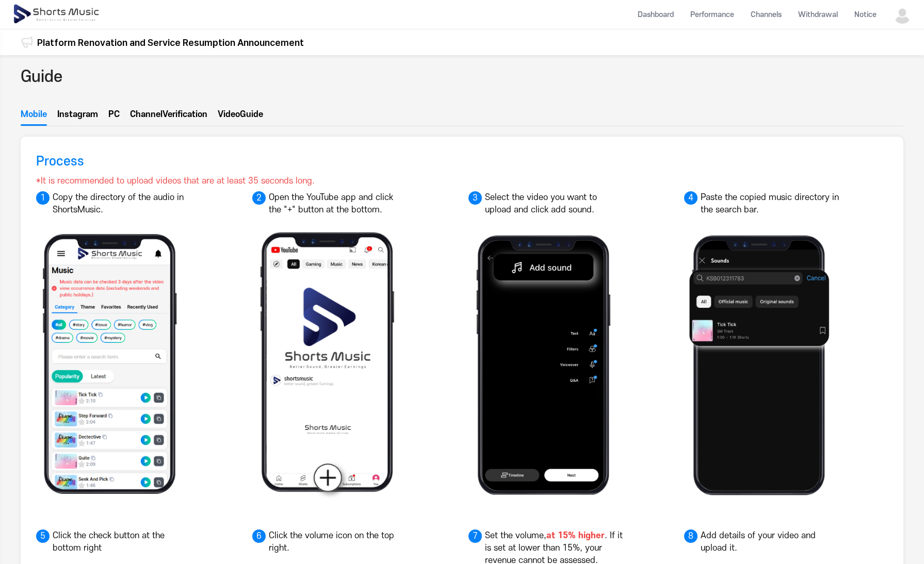 The width and height of the screenshot is (924, 564). I want to click on button: Mobile, so click(33, 117).